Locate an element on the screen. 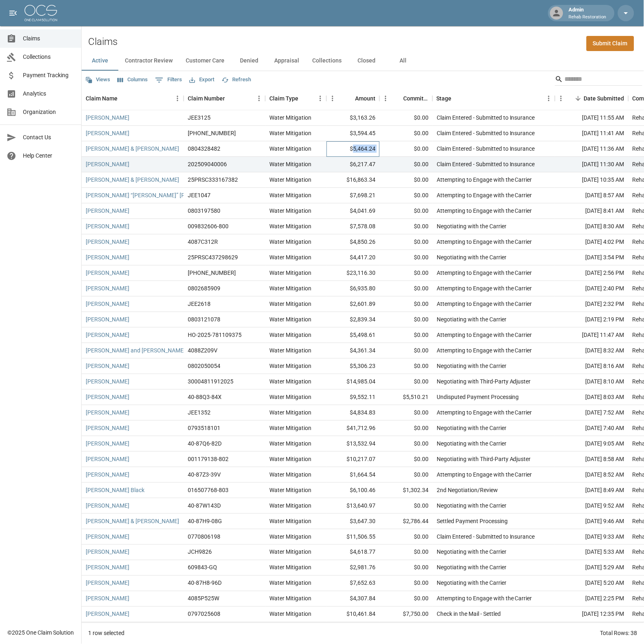  div: JEE3125 is located at coordinates (199, 117).